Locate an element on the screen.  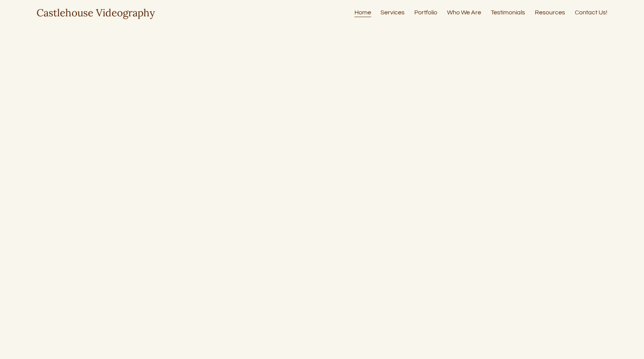
a: EMBARK ON AN EPIC JOURNEY! is located at coordinates (104, 265).